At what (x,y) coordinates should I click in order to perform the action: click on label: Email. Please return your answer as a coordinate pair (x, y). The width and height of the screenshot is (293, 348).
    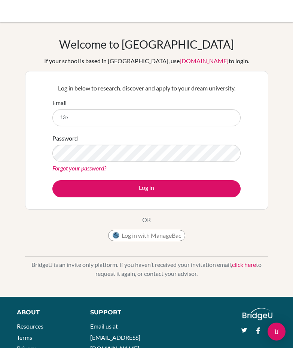
    Looking at the image, I should click on (59, 103).